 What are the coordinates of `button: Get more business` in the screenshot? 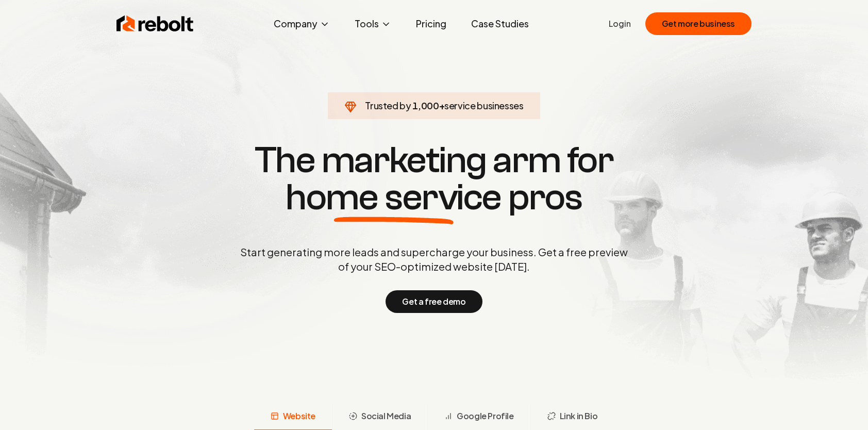 It's located at (699, 23).